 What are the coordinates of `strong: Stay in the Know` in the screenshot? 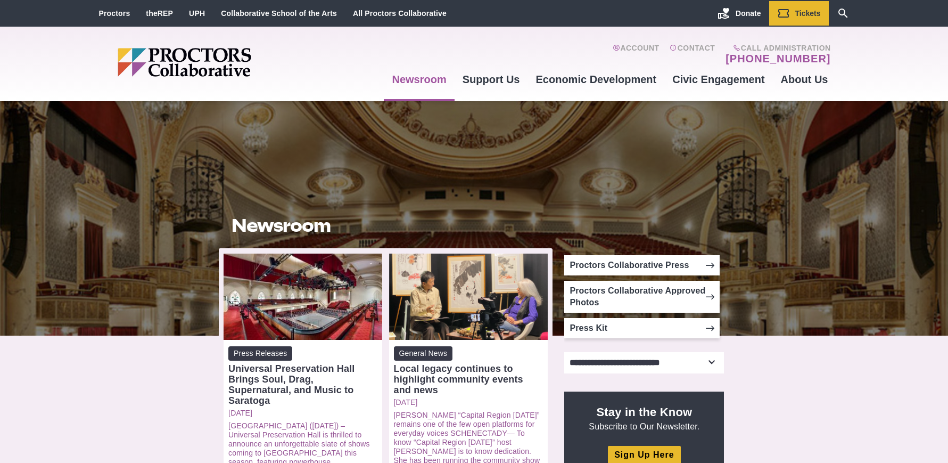 It's located at (645, 412).